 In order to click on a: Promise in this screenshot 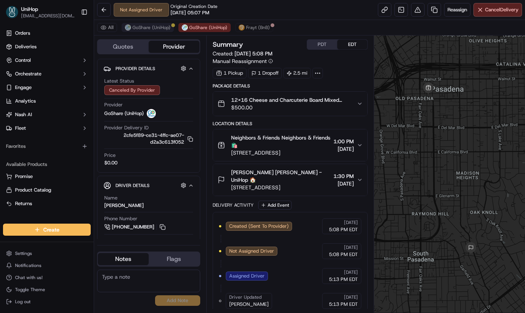, I will do `click(47, 176)`.